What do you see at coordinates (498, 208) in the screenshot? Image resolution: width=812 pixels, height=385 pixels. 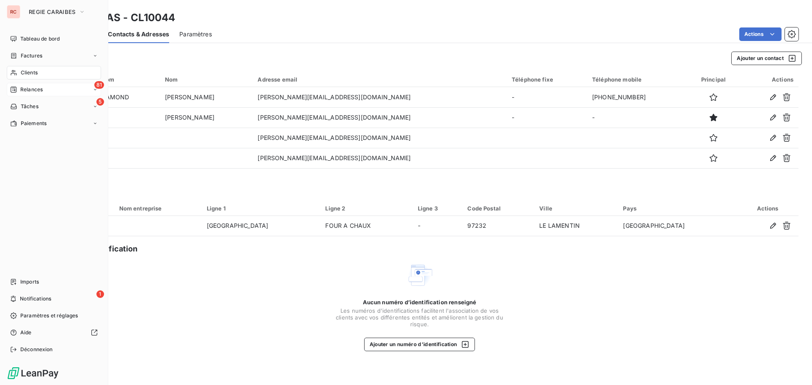 I see `div: Code Postal` at bounding box center [498, 208].